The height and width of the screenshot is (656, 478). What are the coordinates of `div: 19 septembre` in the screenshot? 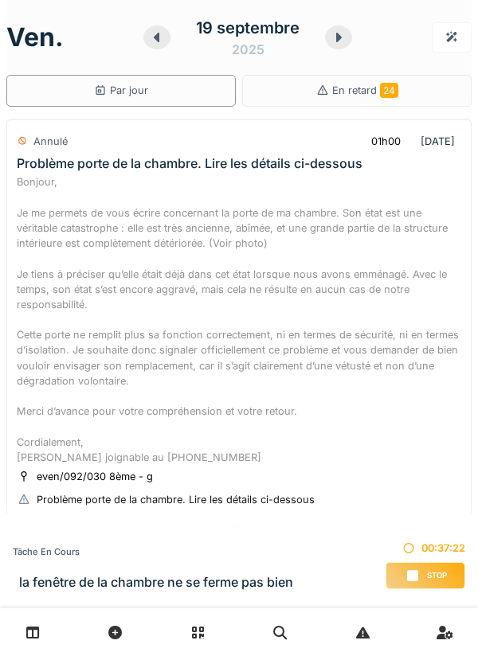 It's located at (248, 28).